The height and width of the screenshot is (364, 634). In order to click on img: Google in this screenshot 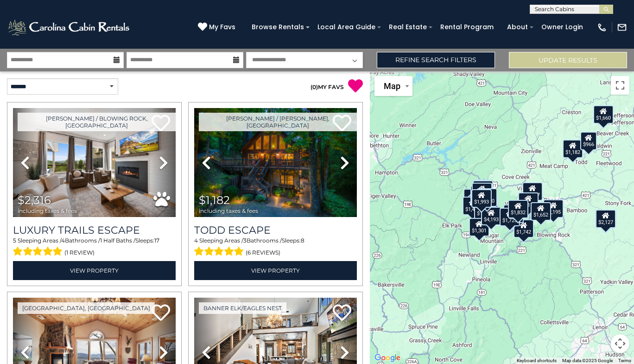, I will do `click(388, 358)`.